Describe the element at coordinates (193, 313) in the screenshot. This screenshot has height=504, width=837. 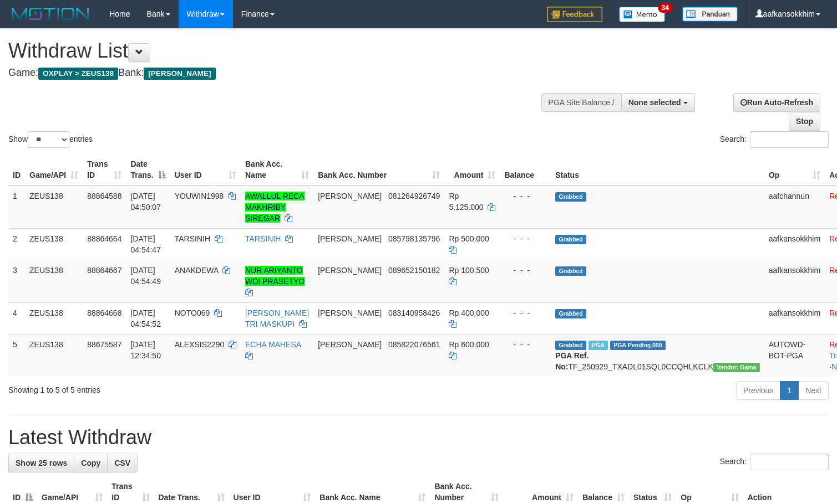
I see `span: NOTO069` at that location.